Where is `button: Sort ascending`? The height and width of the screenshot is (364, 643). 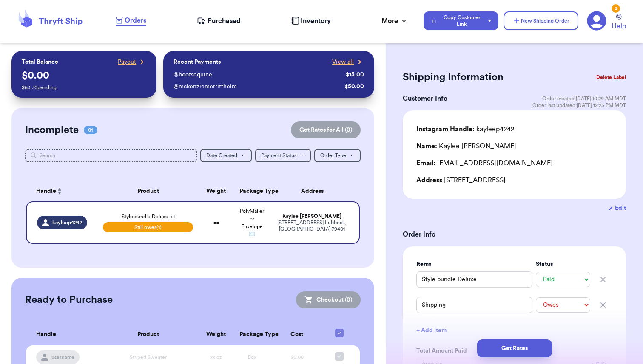 button: Sort ascending is located at coordinates (60, 191).